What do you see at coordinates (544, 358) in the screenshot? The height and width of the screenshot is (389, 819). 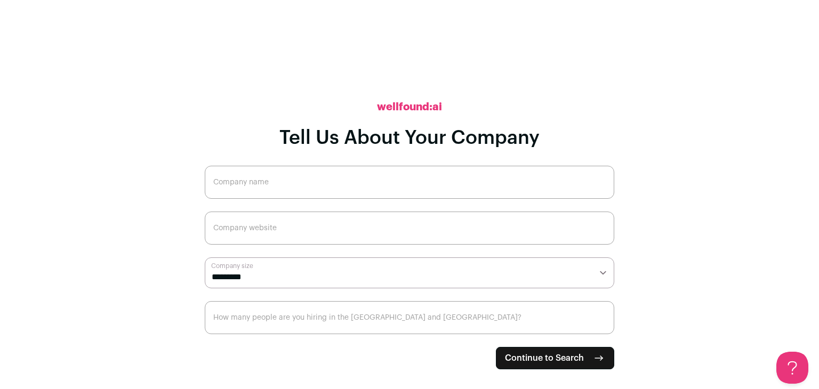 I see `span: Continue to Search` at bounding box center [544, 358].